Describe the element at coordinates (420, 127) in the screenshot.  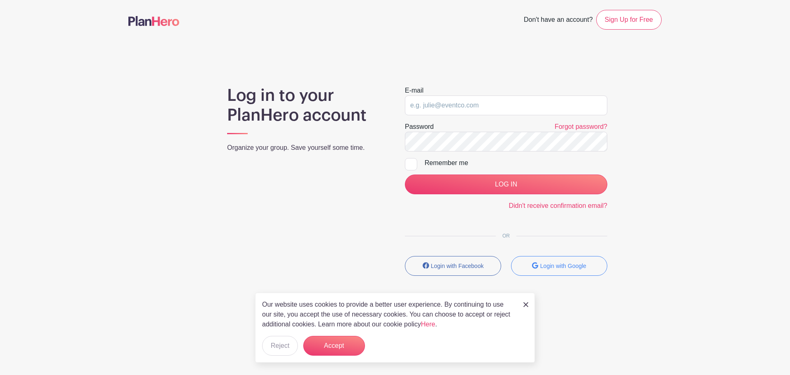
I see `label: Password` at that location.